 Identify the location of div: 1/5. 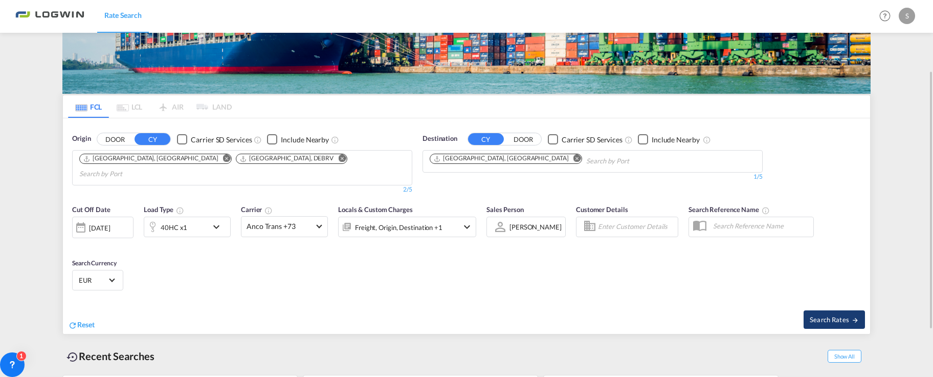
(592, 177).